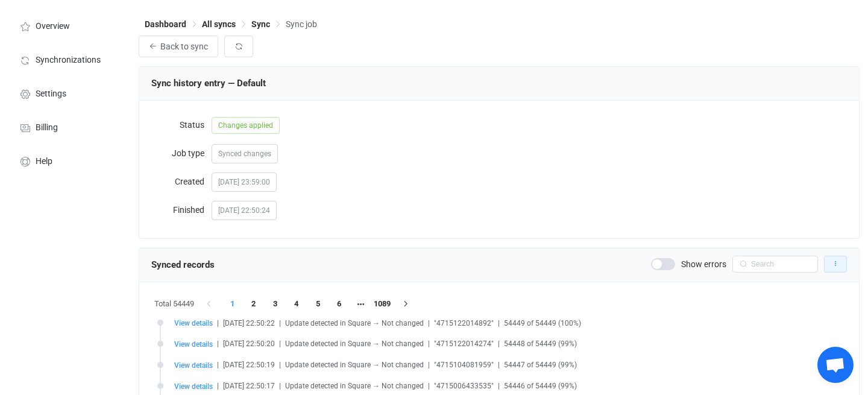 This screenshot has width=868, height=395. I want to click on span: Back to sync, so click(184, 47).